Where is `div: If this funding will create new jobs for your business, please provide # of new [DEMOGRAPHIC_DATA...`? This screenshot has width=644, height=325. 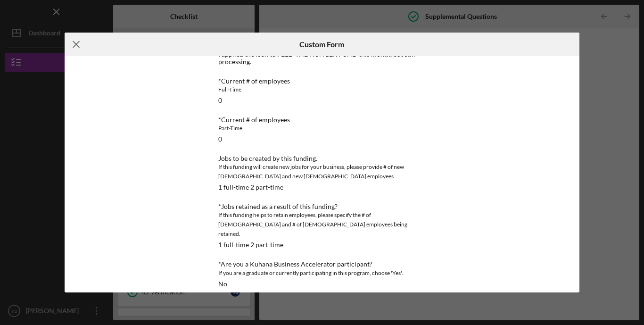 div: If this funding will create new jobs for your business, please provide # of new [DEMOGRAPHIC_DATA... is located at coordinates (322, 172).